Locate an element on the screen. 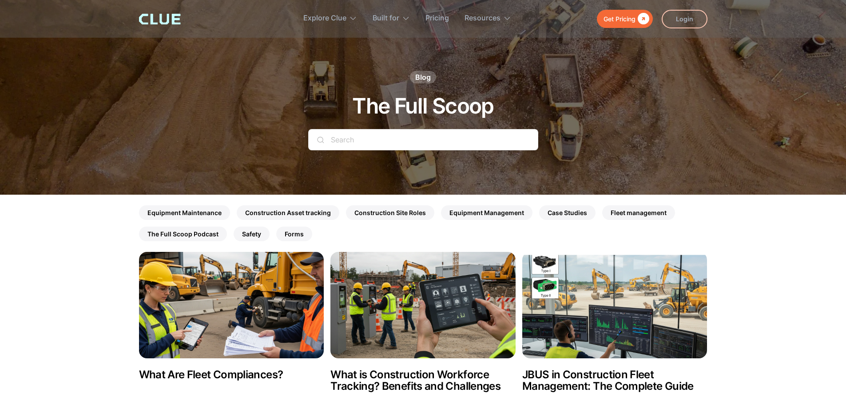  div: Blog is located at coordinates (423, 77).